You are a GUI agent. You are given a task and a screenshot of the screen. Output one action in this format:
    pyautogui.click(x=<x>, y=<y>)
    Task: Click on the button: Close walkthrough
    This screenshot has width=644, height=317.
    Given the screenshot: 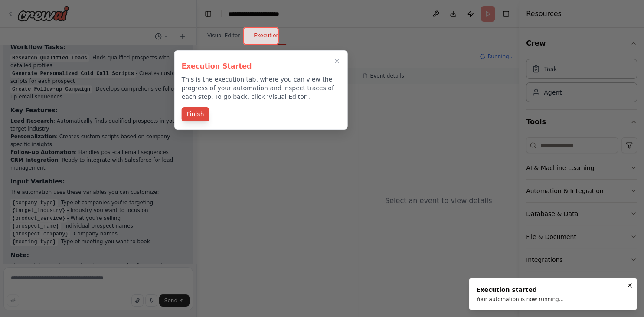 What is the action you would take?
    pyautogui.click(x=337, y=61)
    